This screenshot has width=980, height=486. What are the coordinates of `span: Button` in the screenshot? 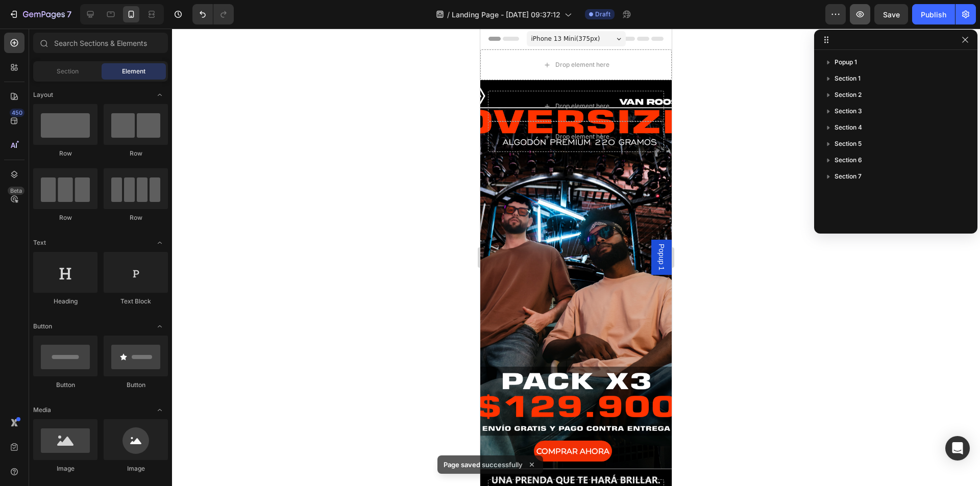 It's located at (43, 327).